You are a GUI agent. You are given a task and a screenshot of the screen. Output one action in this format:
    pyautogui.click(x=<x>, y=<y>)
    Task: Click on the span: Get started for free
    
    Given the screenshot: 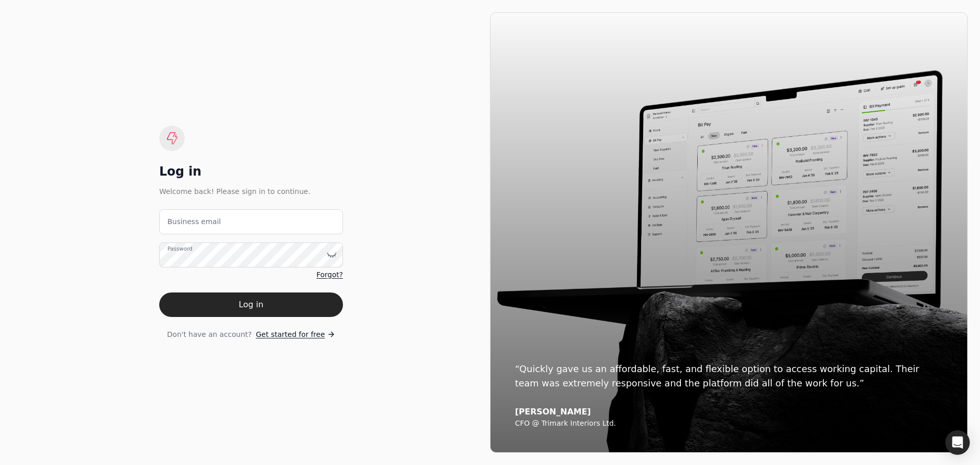 What is the action you would take?
    pyautogui.click(x=290, y=334)
    